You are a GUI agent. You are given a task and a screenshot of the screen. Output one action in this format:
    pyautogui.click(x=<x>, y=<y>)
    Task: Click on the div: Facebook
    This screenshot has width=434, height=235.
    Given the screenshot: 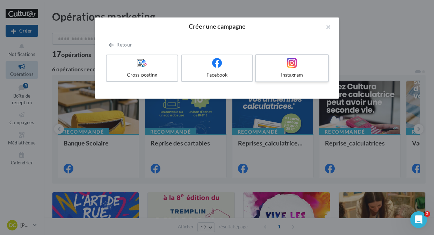 What is the action you would take?
    pyautogui.click(x=217, y=75)
    